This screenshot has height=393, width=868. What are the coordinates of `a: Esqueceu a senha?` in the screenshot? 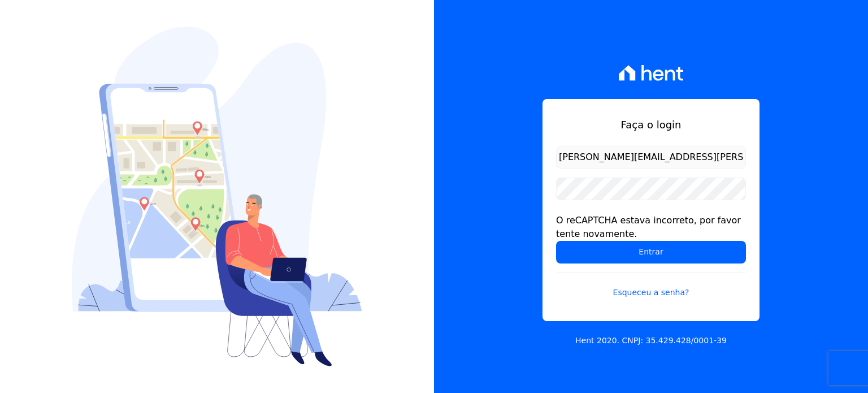 It's located at (651, 285).